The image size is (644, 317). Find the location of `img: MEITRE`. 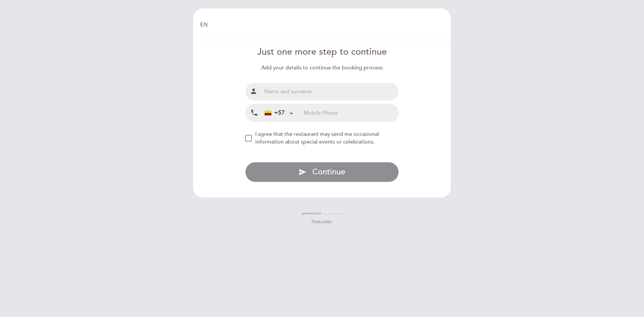

img: MEITRE is located at coordinates (332, 213).